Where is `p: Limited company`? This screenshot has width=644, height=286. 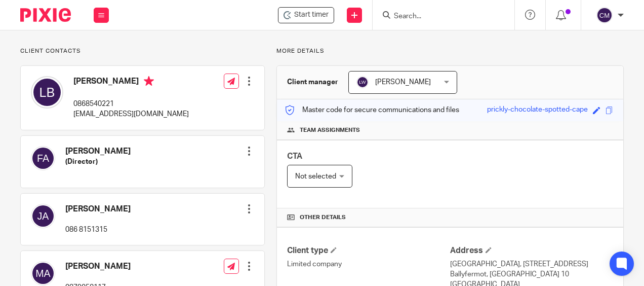
p: Limited company is located at coordinates (369, 264).